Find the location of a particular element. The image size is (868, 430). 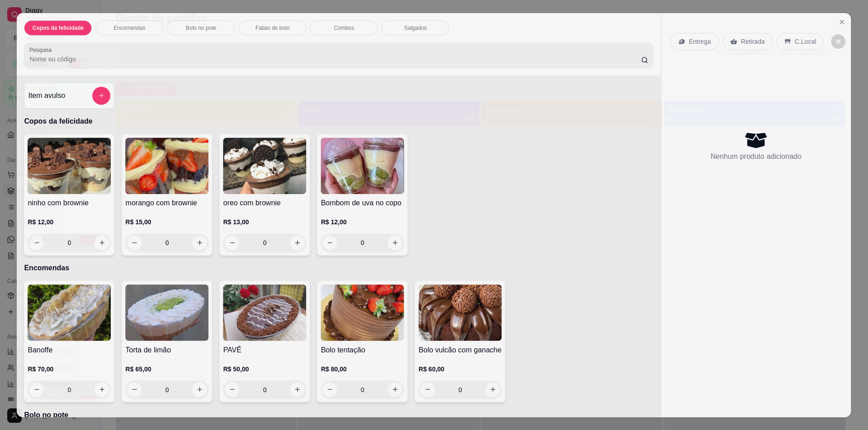

p: Nenhum produto adicionado is located at coordinates (756, 156).